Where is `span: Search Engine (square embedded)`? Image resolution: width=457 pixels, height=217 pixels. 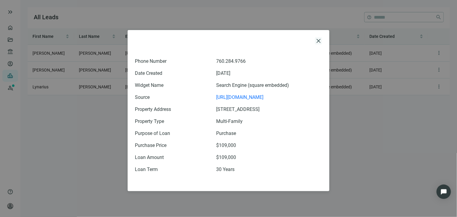
span: Search Engine (square embedded) is located at coordinates (269, 85).